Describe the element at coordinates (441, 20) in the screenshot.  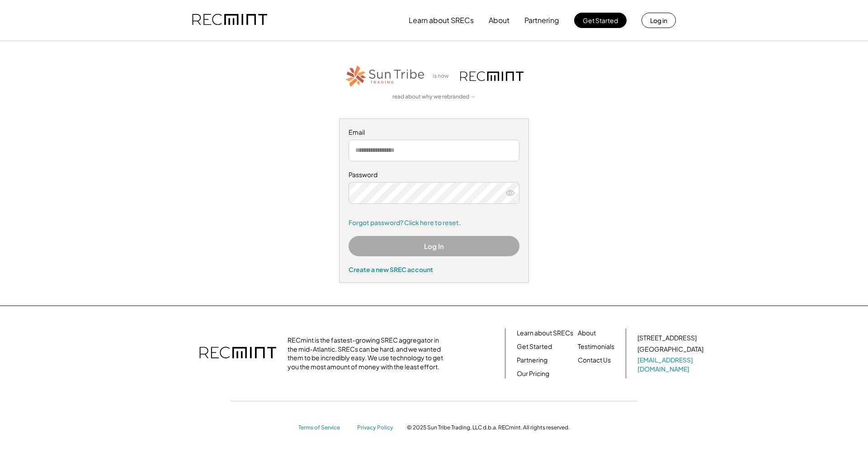
I see `button: Learn about SRECs` at that location.